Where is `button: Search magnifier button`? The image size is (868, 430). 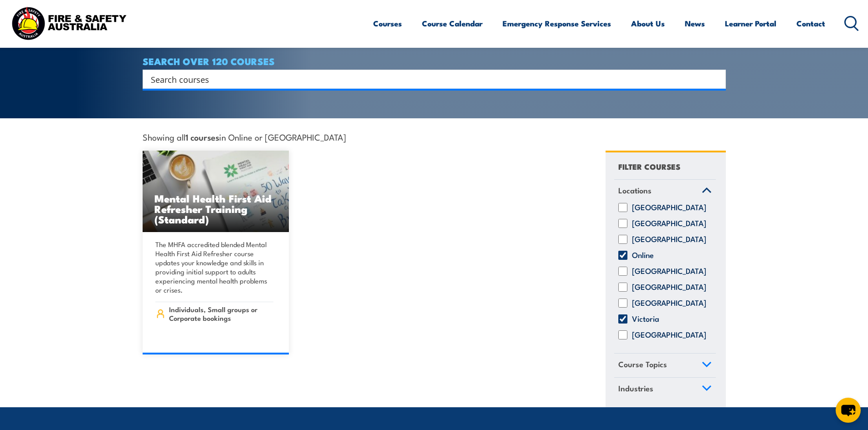 button: Search magnifier button is located at coordinates (716, 80).